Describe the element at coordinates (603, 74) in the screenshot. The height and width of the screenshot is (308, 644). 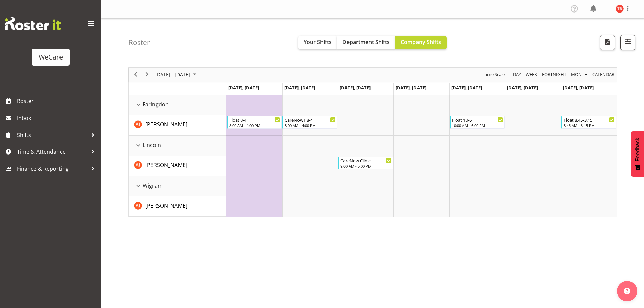
I see `button: Month` at that location.